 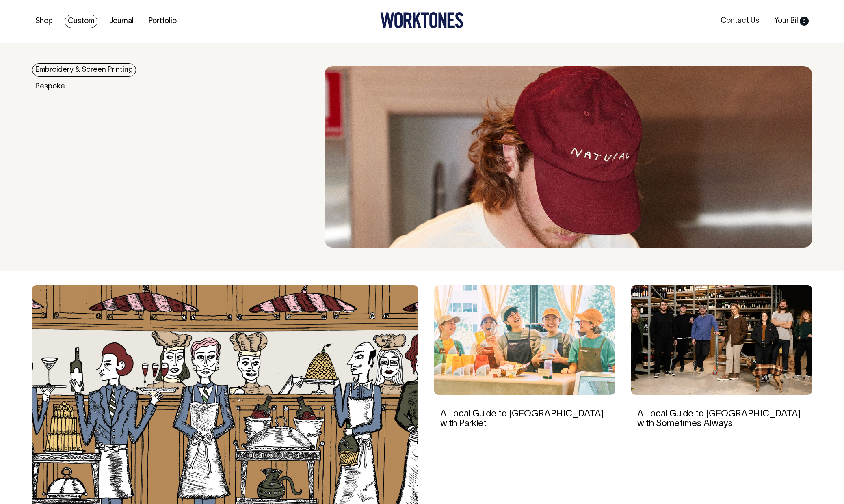 What do you see at coordinates (524, 340) in the screenshot?
I see `img: A Local Guide to Tokyo with Parklet` at bounding box center [524, 340].